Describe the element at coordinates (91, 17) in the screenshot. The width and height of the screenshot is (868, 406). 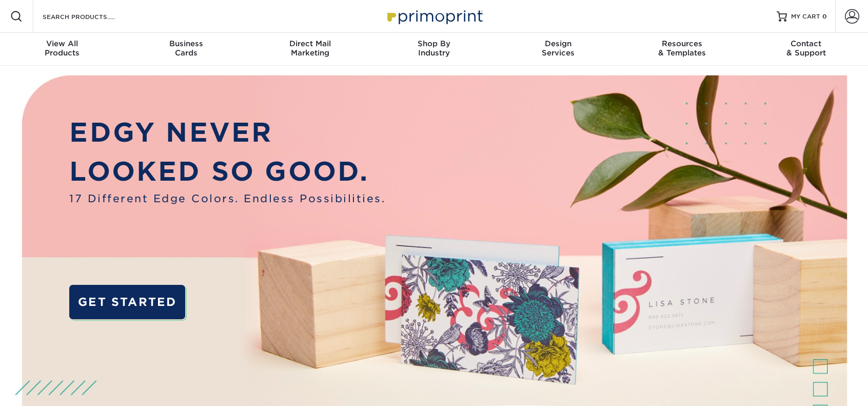
I see `input: SEARCH PRODUCTS.....` at that location.